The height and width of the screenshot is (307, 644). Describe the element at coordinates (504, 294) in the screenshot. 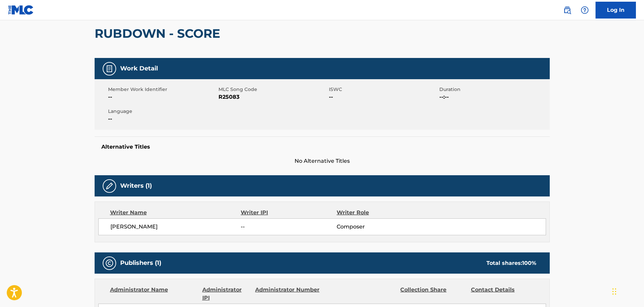

I see `div: Contact Details` at that location.